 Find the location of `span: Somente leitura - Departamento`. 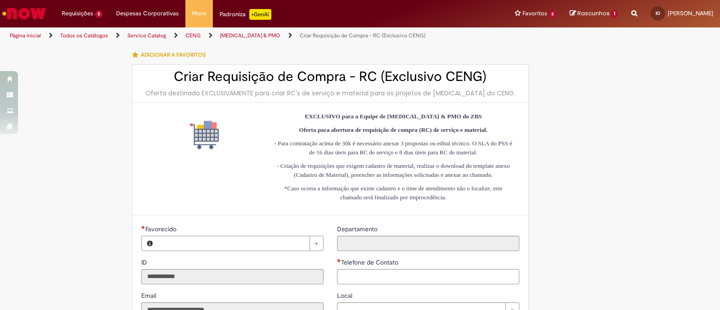

span: Somente leitura - Departamento is located at coordinates (358, 229).